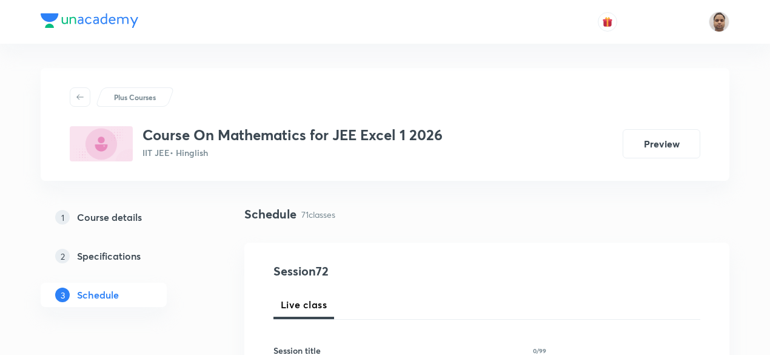 The height and width of the screenshot is (355, 770). I want to click on p: 2, so click(62, 256).